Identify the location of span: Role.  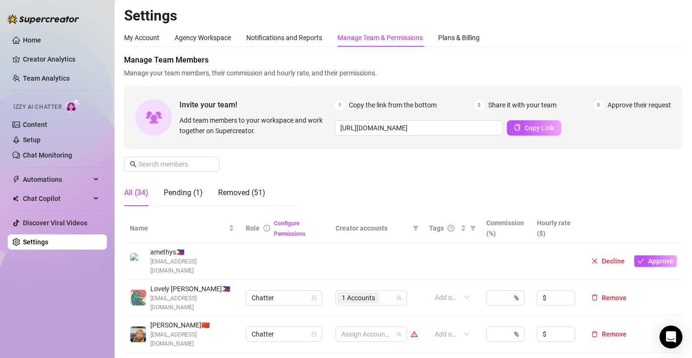
(252, 228).